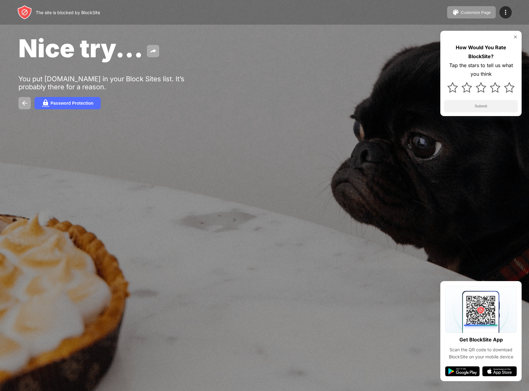  I want to click on img: qrcode.svg, so click(481, 310).